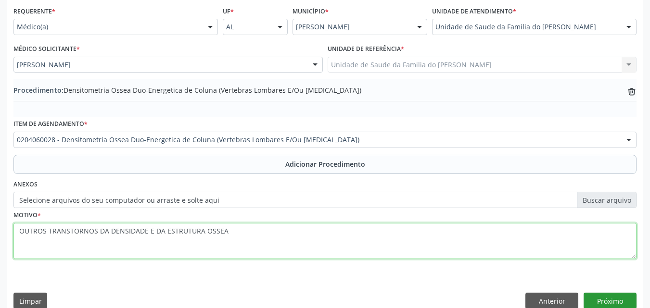 The image size is (650, 308). I want to click on label: Motivo, so click(27, 216).